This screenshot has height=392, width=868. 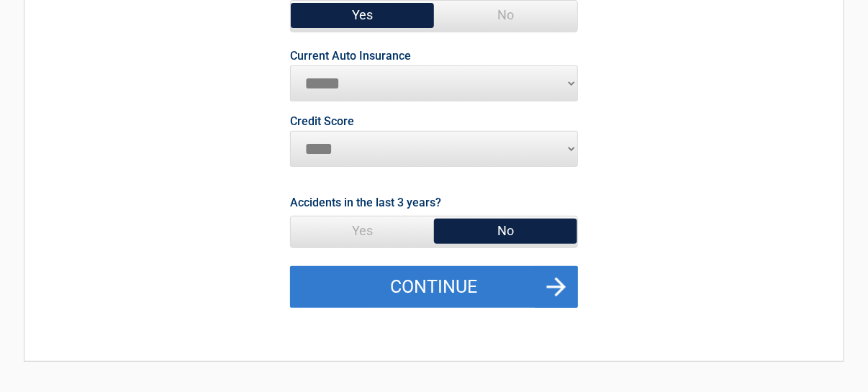 I want to click on label: Accidents in the last 3 years?, so click(x=366, y=202).